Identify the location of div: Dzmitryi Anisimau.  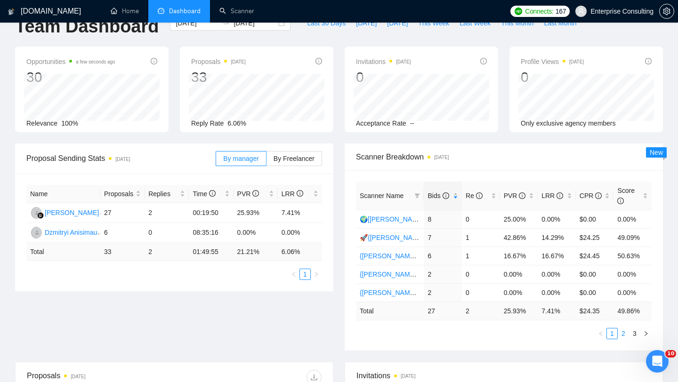
(71, 233).